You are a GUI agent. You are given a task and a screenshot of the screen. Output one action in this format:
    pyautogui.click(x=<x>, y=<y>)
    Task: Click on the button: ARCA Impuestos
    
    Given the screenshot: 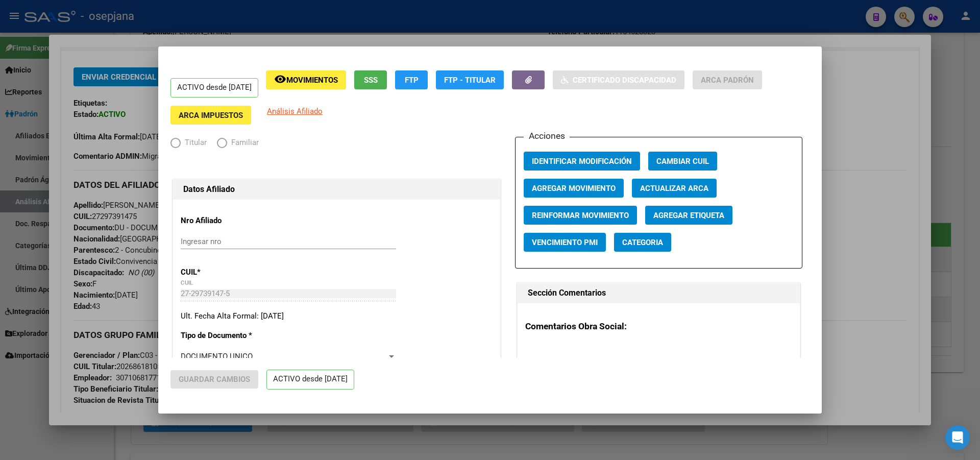 What is the action you would take?
    pyautogui.click(x=210, y=115)
    